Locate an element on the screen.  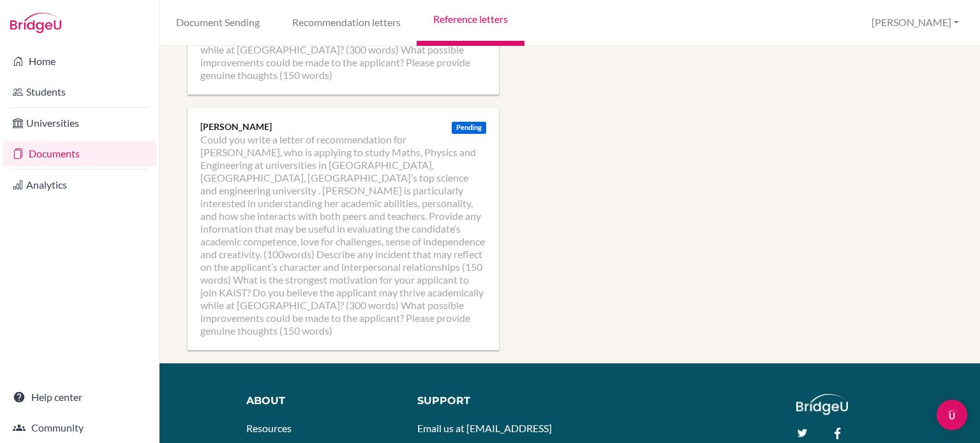
a: Help center is located at coordinates (79, 397).